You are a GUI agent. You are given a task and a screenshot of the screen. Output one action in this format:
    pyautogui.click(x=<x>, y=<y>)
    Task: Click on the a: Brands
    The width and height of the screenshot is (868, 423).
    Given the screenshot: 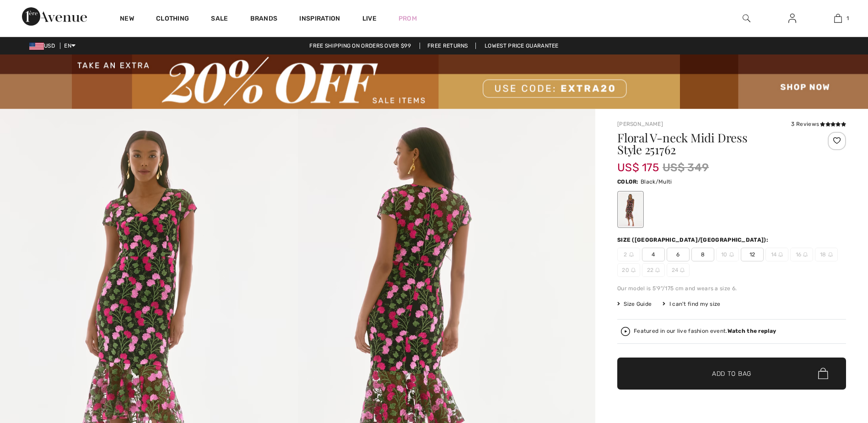 What is the action you would take?
    pyautogui.click(x=264, y=19)
    